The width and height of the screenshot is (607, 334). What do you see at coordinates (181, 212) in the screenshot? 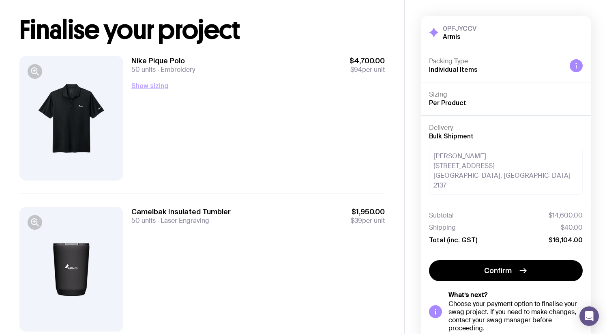
I see `h3: Camelbak Insulated Tumbler` at bounding box center [181, 212].